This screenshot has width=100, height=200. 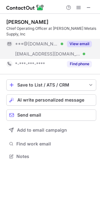 I want to click on span: Notes, so click(x=55, y=156).